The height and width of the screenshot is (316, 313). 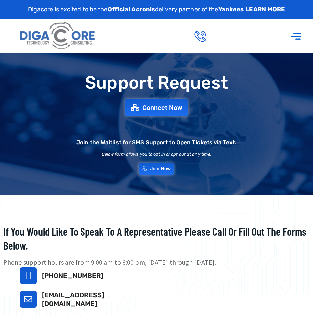 I want to click on a: Join Now, so click(x=157, y=169).